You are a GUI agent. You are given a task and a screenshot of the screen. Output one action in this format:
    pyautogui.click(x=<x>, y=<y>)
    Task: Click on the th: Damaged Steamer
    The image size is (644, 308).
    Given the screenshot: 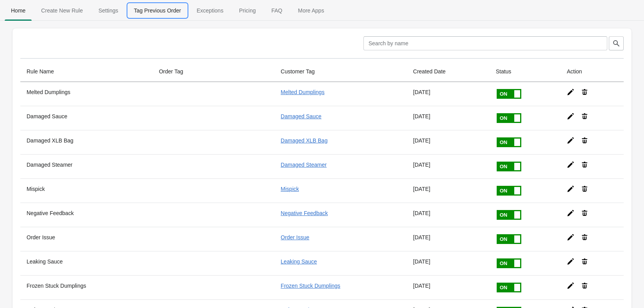 What is the action you would take?
    pyautogui.click(x=86, y=166)
    